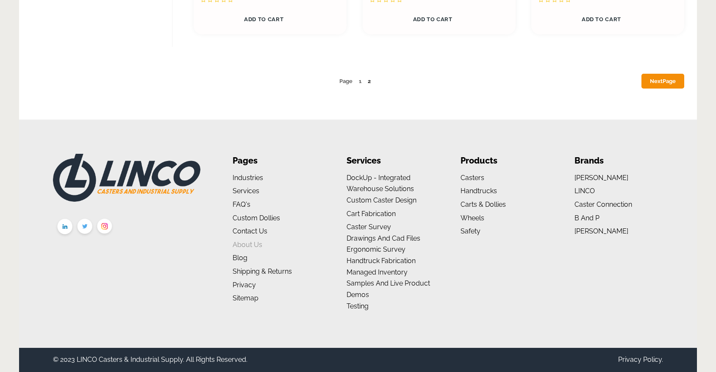  What do you see at coordinates (585, 191) in the screenshot?
I see `a: LINCO` at bounding box center [585, 191].